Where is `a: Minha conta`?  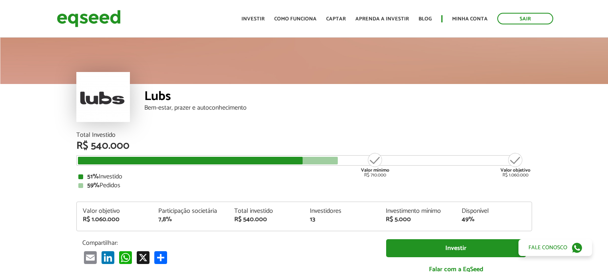 a: Minha conta is located at coordinates (470, 19).